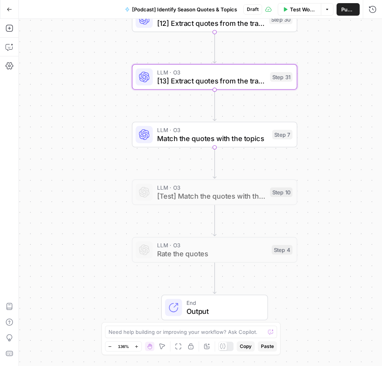 This screenshot has height=366, width=382. I want to click on span: End, so click(223, 302).